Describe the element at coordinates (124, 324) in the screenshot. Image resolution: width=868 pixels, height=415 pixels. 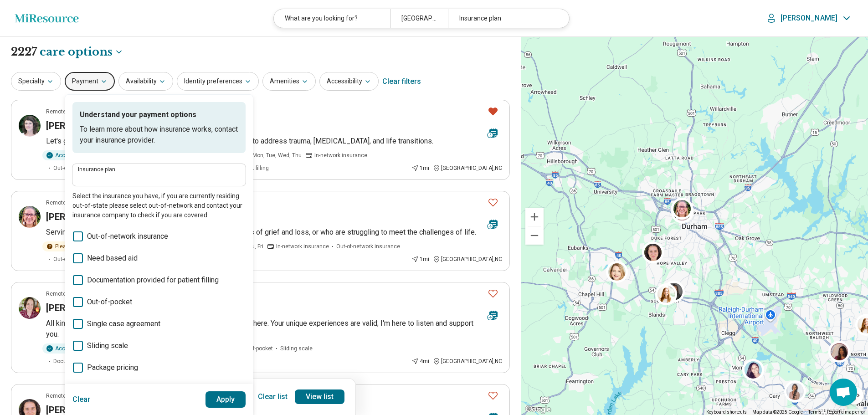
I see `span: Single case agreement` at that location.